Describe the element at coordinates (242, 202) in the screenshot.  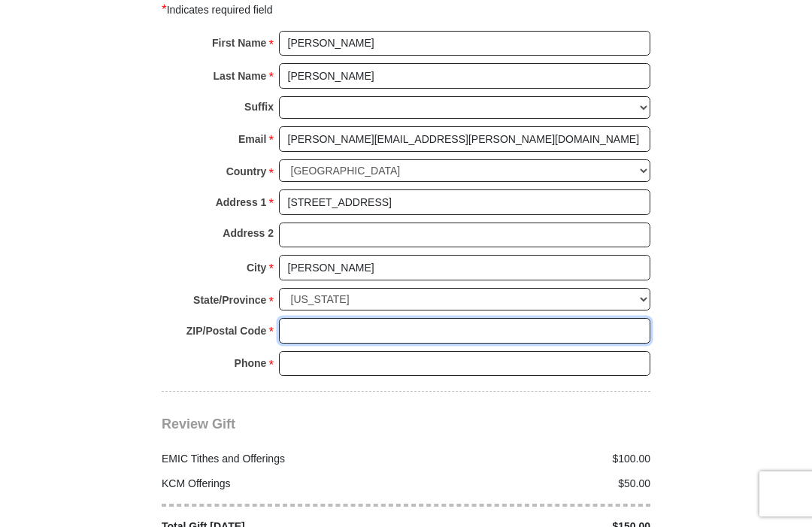
I see `strong: Address 1` at that location.